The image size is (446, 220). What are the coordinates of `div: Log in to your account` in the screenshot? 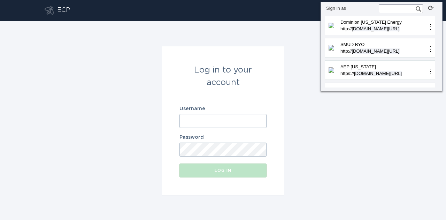 It's located at (223, 76).